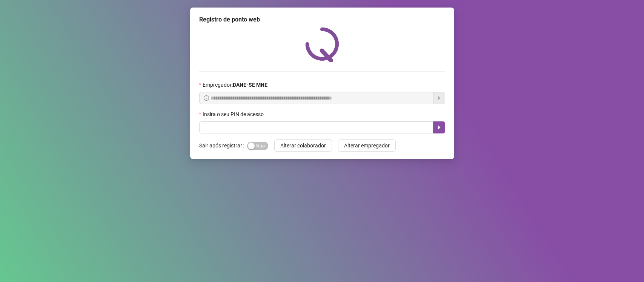 The image size is (644, 282). Describe the element at coordinates (303, 146) in the screenshot. I see `span: Alterar colaborador` at that location.